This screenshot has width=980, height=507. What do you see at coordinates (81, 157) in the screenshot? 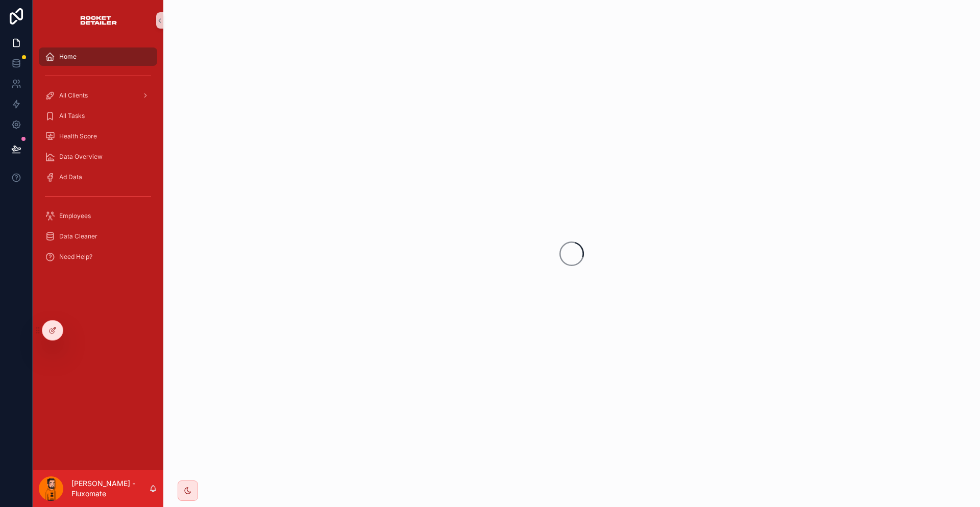
I see `span: Data Overview` at bounding box center [81, 157].